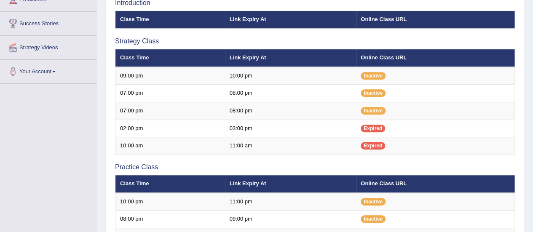 This screenshot has width=533, height=232. Describe the element at coordinates (291, 146) in the screenshot. I see `td: 11:00 am` at that location.